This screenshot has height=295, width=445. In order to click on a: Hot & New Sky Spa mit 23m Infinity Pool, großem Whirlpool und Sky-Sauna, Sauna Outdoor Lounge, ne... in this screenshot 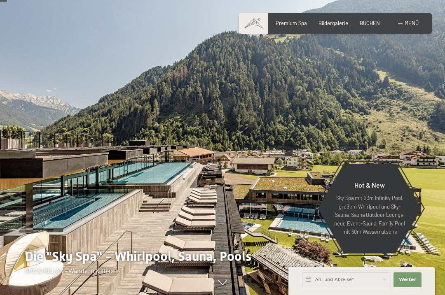, I will do `click(370, 209)`.